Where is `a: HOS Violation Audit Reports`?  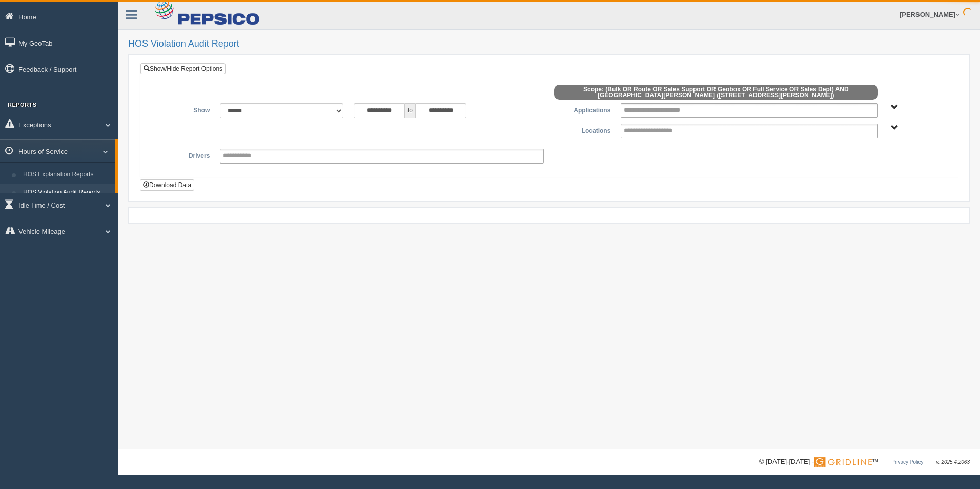 a: HOS Violation Audit Reports is located at coordinates (67, 193).